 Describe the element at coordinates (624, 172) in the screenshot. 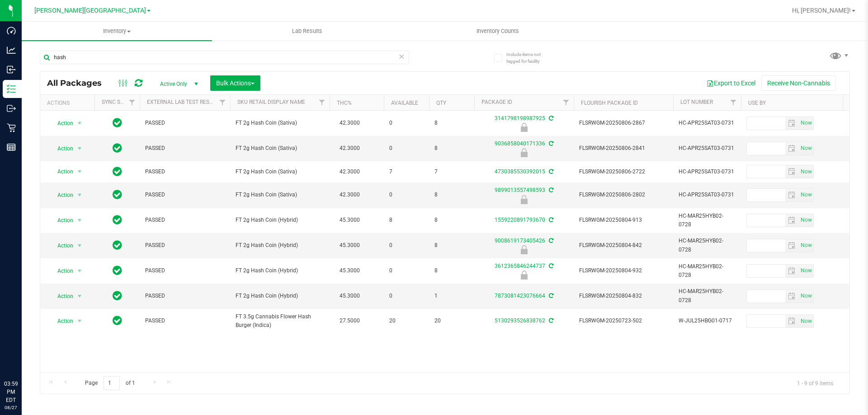

I see `span: FLSRWGM-20250806-2722` at that location.